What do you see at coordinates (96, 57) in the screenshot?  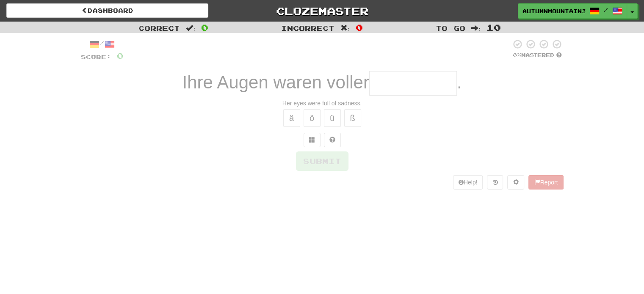 I see `span: Score:` at bounding box center [96, 57].